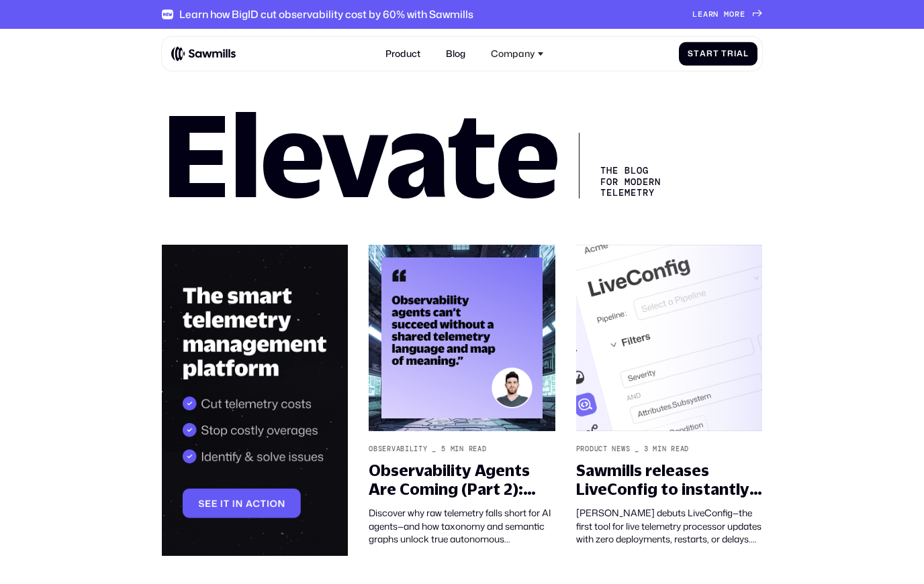 This screenshot has width=924, height=584. I want to click on a: Product News_3min readSawmills releases LiveConfig to instantly configure your telemetry pipeline..., so click(669, 401).